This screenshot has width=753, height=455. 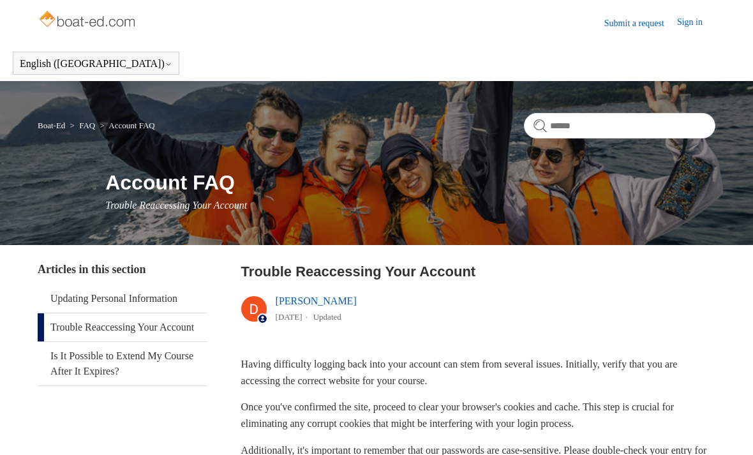 What do you see at coordinates (478, 415) in the screenshot?
I see `p: Once you've confirmed the site, proceed to clear your browser's cookies and cache. This step is c...` at bounding box center [478, 415].